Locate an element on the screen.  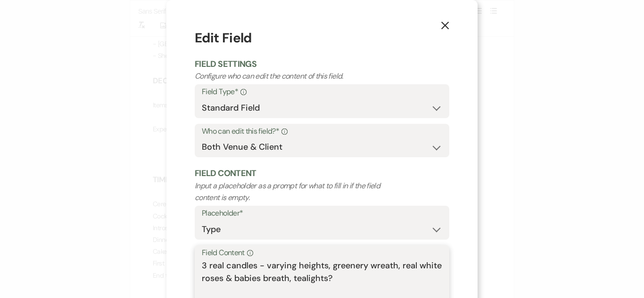
h1: Edit Field is located at coordinates (322, 38).